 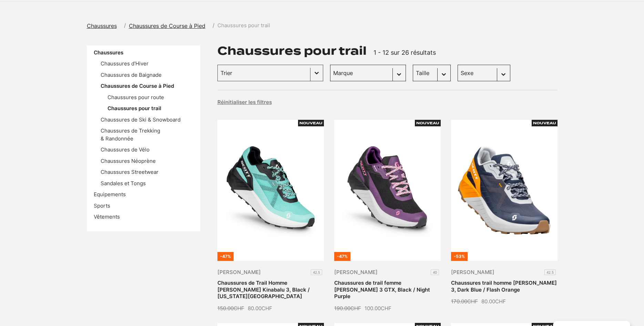 I want to click on a: Chaussures d'Hiver, so click(x=124, y=63).